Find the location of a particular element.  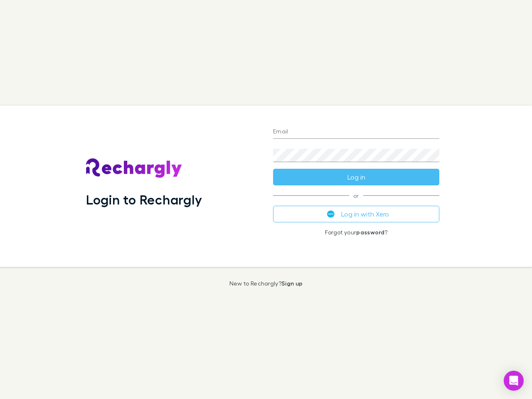

div: Open Intercom Messenger is located at coordinates (514, 381).